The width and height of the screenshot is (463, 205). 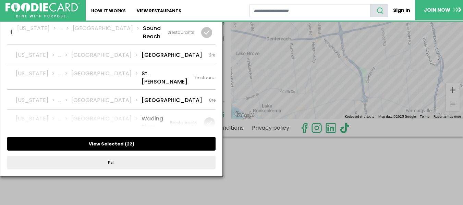 What do you see at coordinates (379, 11) in the screenshot?
I see `button: search` at bounding box center [379, 11].